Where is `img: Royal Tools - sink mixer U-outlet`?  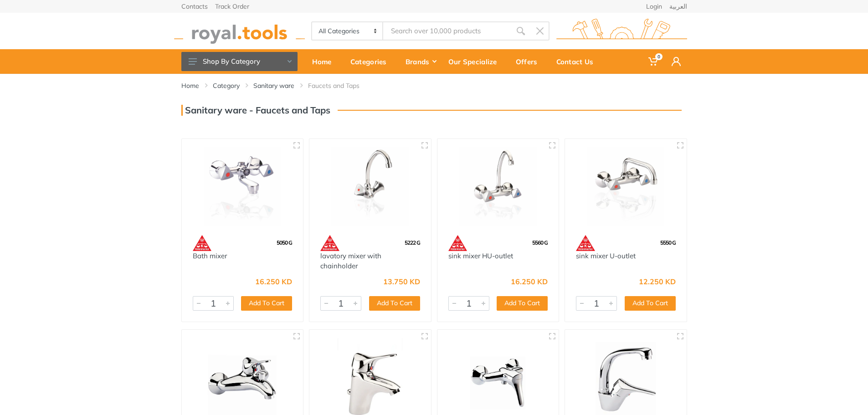
img: Royal Tools - sink mixer U-outlet is located at coordinates (626, 186).